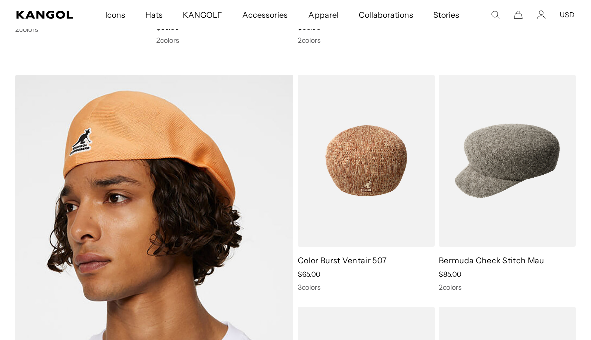  What do you see at coordinates (496, 15) in the screenshot?
I see `summary: Search here` at bounding box center [496, 15].